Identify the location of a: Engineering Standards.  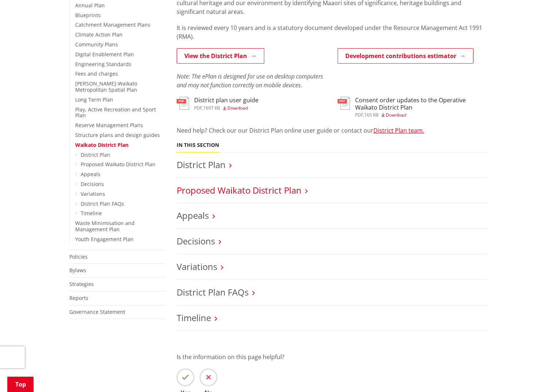
(103, 64).